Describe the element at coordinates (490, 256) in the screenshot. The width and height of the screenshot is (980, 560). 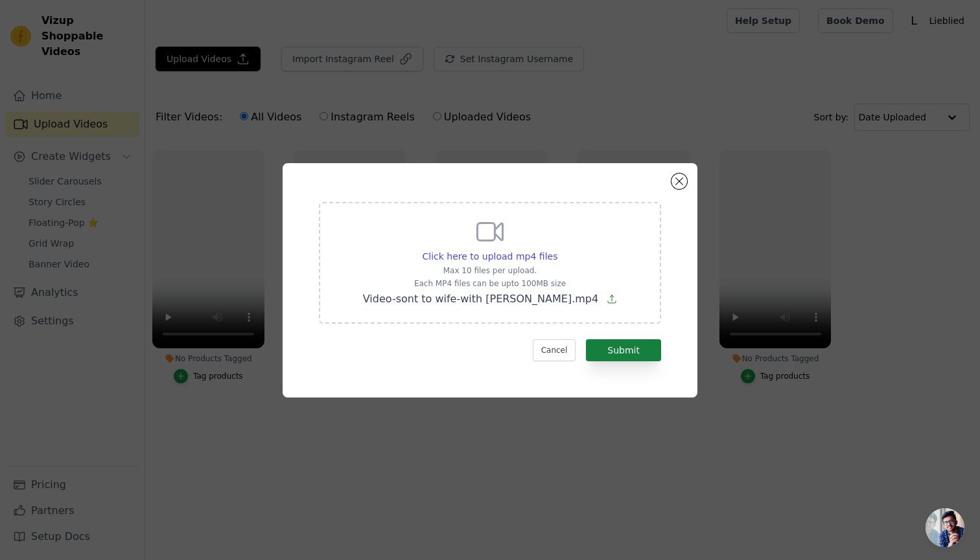
I see `span: Click here to upload mp4 files` at that location.